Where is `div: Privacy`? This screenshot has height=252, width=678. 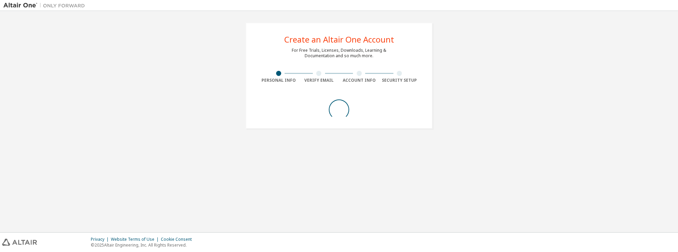
div: Privacy is located at coordinates (101, 239).